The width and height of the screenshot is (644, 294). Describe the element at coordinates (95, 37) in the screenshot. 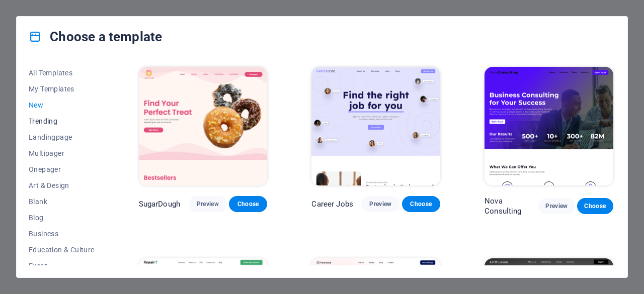

I see `h4: Choose a template` at that location.